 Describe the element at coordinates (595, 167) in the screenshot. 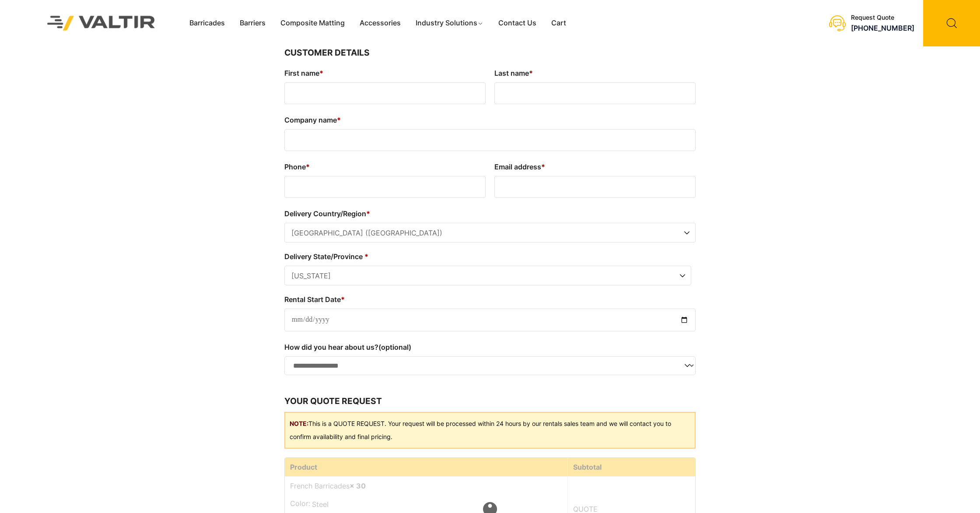

I see `label: Email address` at that location.